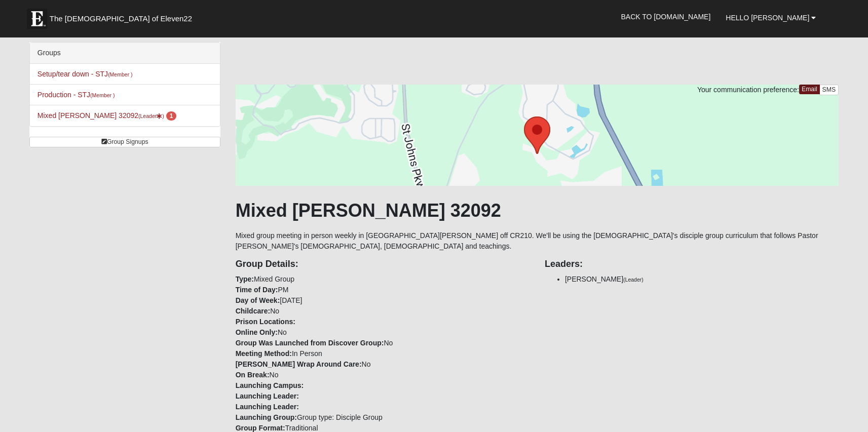 The height and width of the screenshot is (432, 868). What do you see at coordinates (264, 354) in the screenshot?
I see `strong: Meeting Method:` at bounding box center [264, 354].